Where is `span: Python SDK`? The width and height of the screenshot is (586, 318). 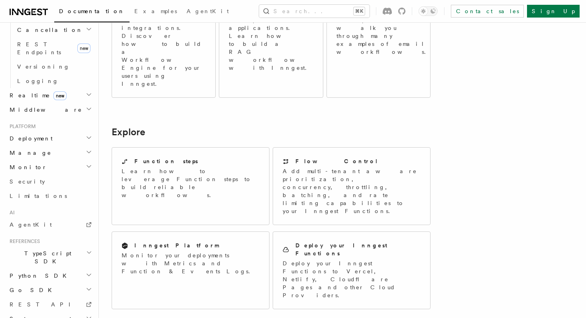 span: Python SDK is located at coordinates (39, 276).